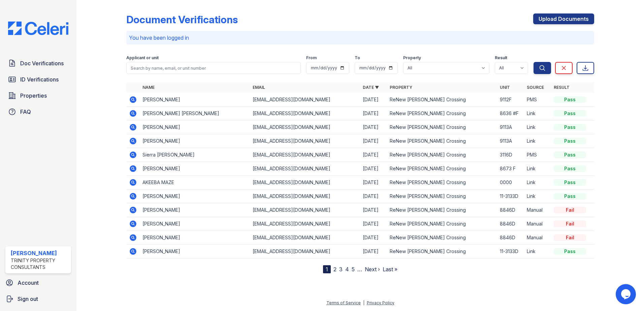 The image size is (644, 311). What do you see at coordinates (25, 111) in the screenshot?
I see `span: FAQ` at bounding box center [25, 111].